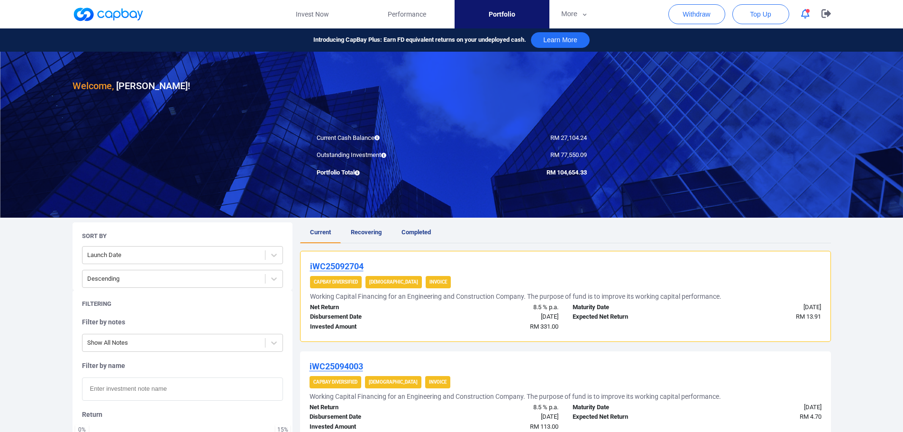  Describe the element at coordinates (381, 172) in the screenshot. I see `div: Portfolio Total` at that location.